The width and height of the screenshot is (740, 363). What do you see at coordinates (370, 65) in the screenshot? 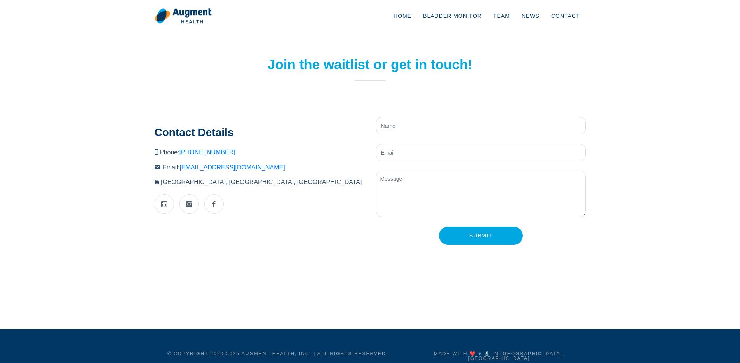
I see `h2: Join the waitlist or get in touch!` at bounding box center [370, 65].